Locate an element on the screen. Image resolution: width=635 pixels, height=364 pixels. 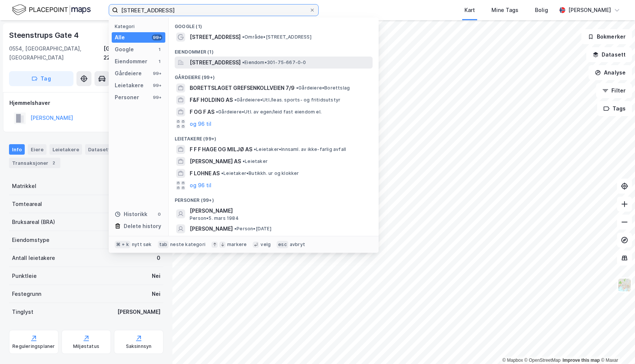
span: F F F HAGE OG MILJØ AS is located at coordinates (221, 149).